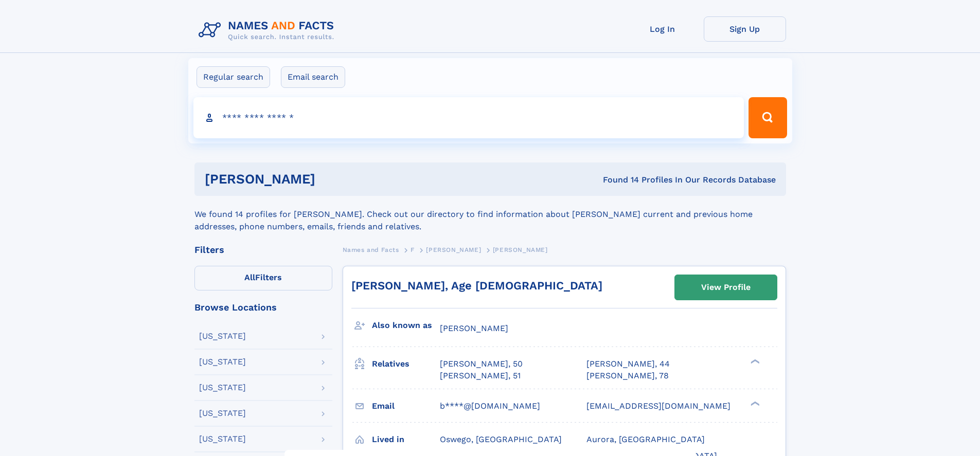 This screenshot has height=456, width=980. I want to click on a: F, so click(413, 249).